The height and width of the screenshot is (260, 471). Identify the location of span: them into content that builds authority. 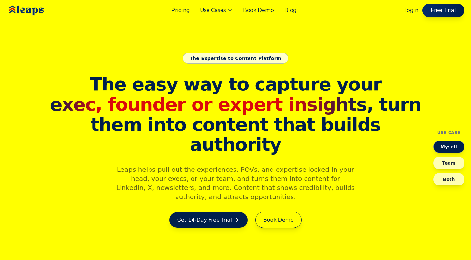
(235, 134).